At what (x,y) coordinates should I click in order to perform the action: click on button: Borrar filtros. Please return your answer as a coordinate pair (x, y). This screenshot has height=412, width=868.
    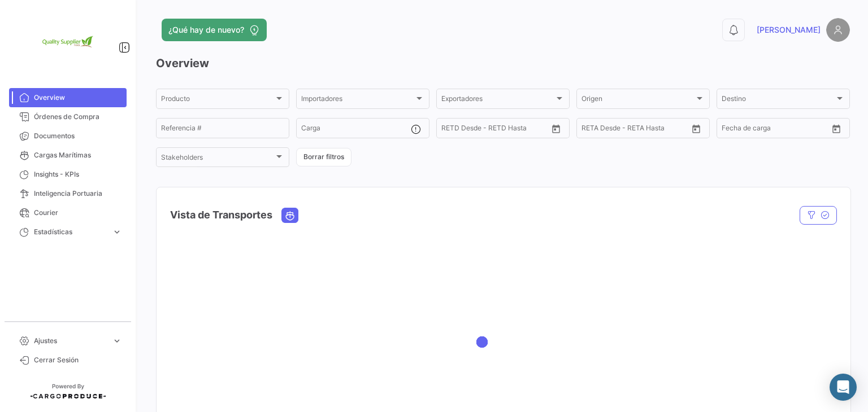
    Looking at the image, I should click on (324, 157).